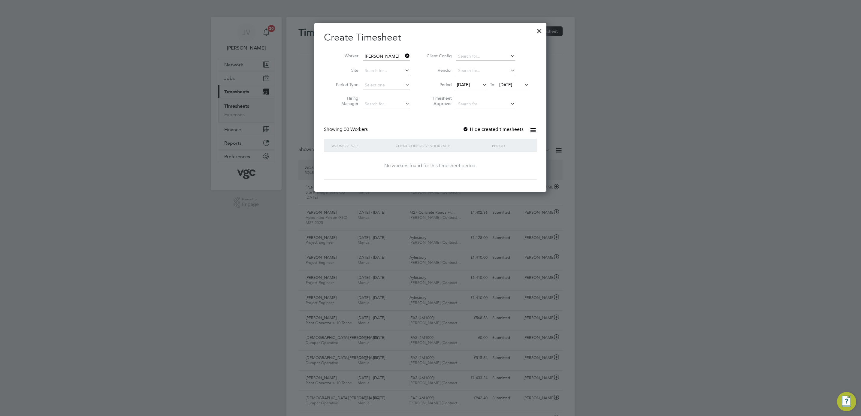  Describe the element at coordinates (345, 85) in the screenshot. I see `label: Period Type` at that location.